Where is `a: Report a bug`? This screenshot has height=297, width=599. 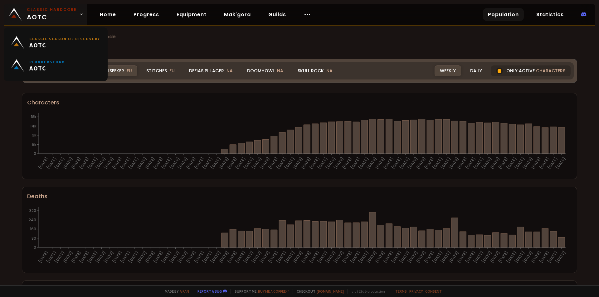 a: Report a bug is located at coordinates (210, 291).